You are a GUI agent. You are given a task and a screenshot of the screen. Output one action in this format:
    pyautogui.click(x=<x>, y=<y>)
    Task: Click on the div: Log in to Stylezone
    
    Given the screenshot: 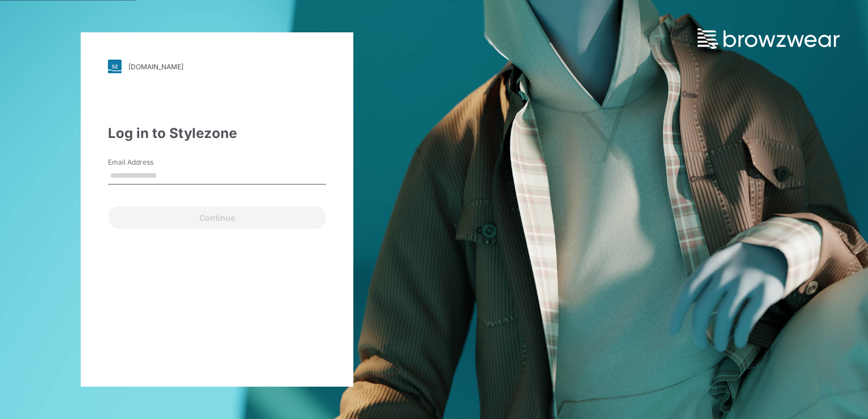 What is the action you would take?
    pyautogui.click(x=217, y=133)
    